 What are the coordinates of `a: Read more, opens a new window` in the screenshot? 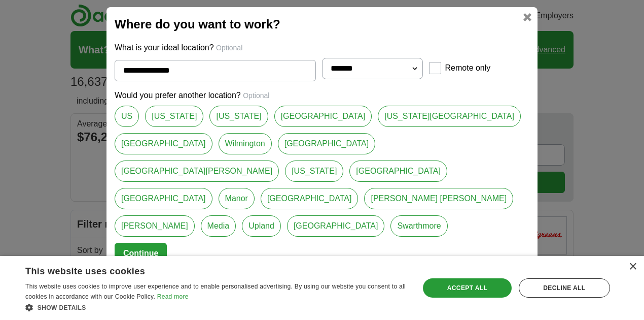 It's located at (173, 297).